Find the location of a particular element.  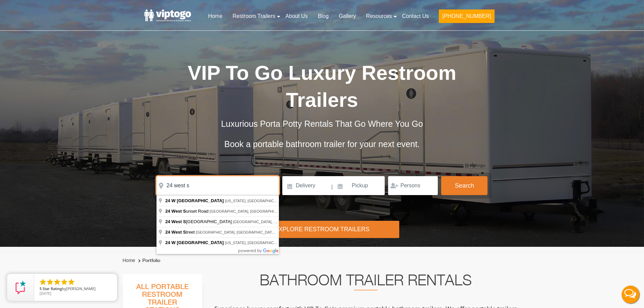

input: Pickup is located at coordinates (359, 185).